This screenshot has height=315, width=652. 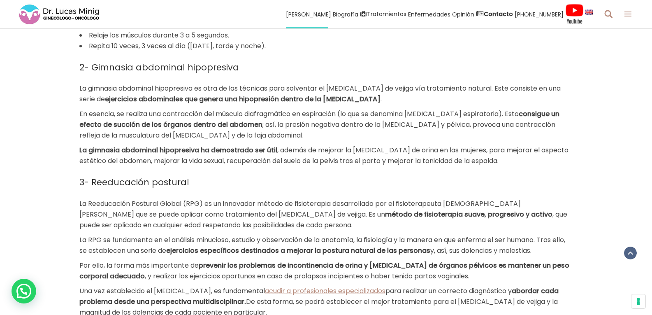 I want to click on img: language english, so click(x=589, y=12).